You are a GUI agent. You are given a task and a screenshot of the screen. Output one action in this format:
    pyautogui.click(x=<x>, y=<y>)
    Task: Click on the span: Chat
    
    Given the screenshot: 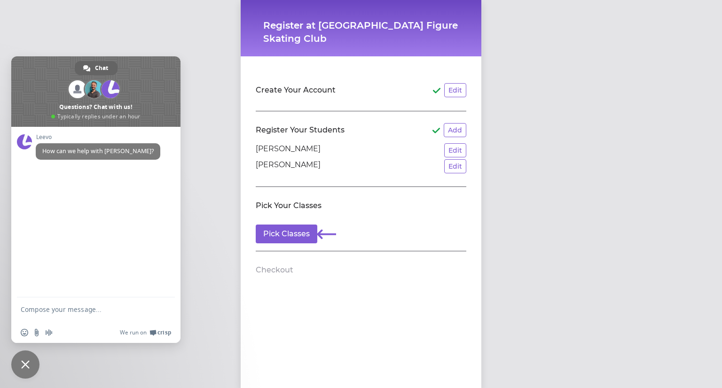 What is the action you would take?
    pyautogui.click(x=101, y=68)
    